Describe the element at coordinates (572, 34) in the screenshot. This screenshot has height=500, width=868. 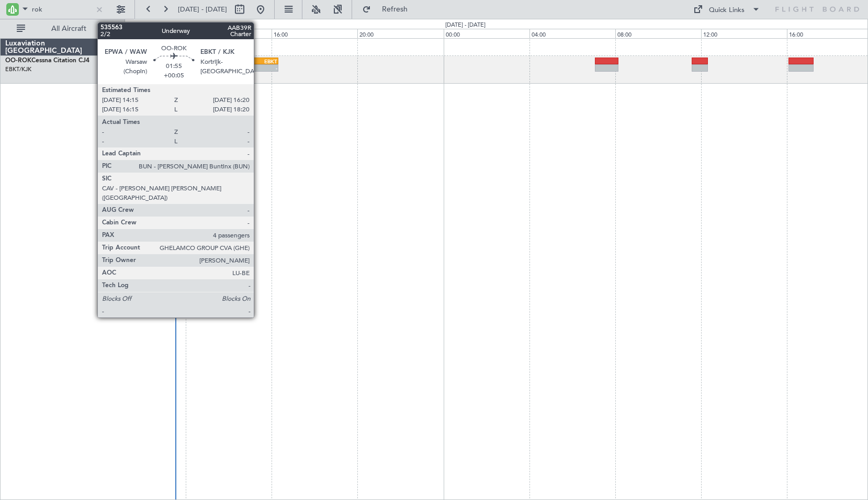
I see `div: 04:00` at that location.